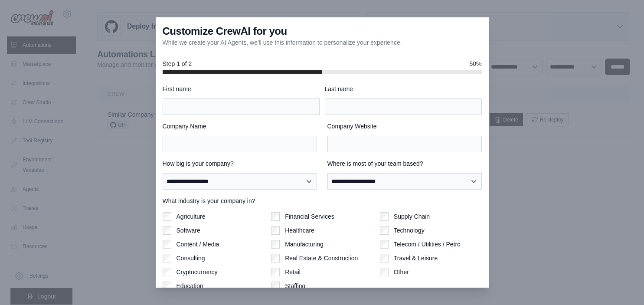 The width and height of the screenshot is (644, 305). Describe the element at coordinates (190, 286) in the screenshot. I see `label: Education` at that location.